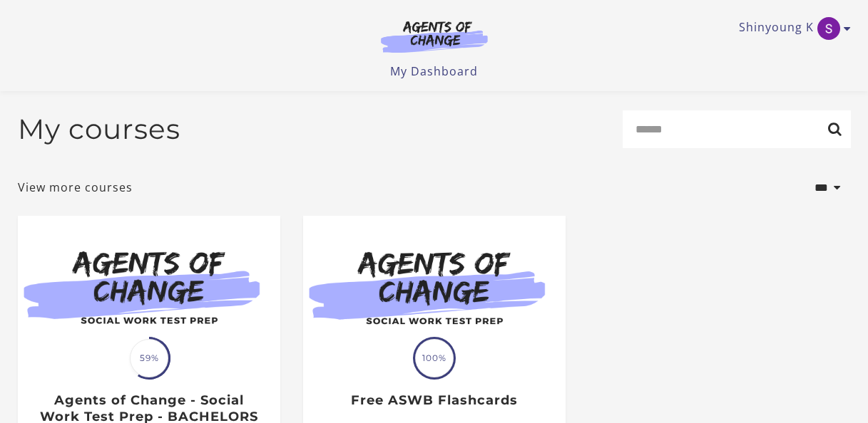 This screenshot has height=423, width=868. Describe the element at coordinates (434, 400) in the screenshot. I see `h3: Free ASWB Flashcards` at that location.